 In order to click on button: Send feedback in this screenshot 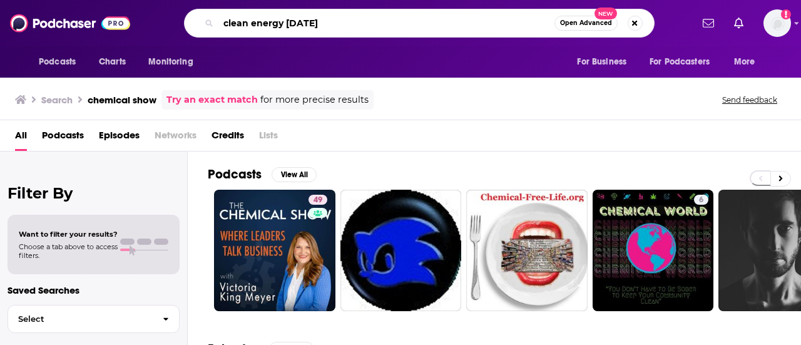, I will do `click(750, 100)`.